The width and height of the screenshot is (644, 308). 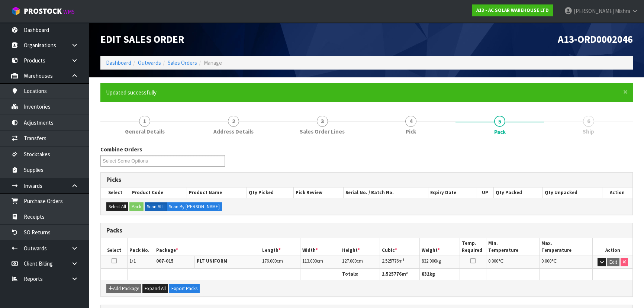 What do you see at coordinates (360, 247) in the screenshot?
I see `th: Height` at bounding box center [360, 247].